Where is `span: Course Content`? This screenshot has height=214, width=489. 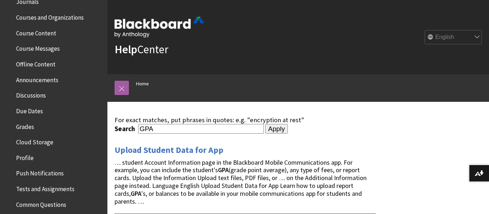 span: Course Content is located at coordinates (36, 32).